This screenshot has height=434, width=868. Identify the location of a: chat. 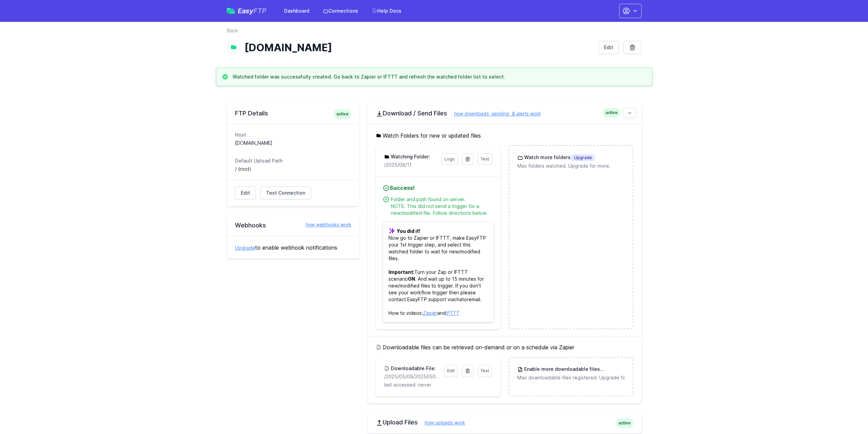
(459, 299).